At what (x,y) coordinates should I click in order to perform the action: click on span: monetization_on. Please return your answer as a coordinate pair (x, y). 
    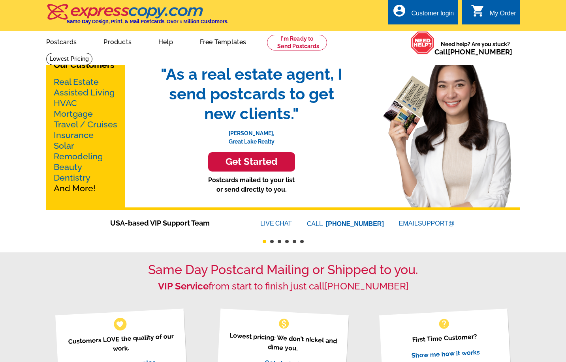
    Looking at the image, I should click on (284, 324).